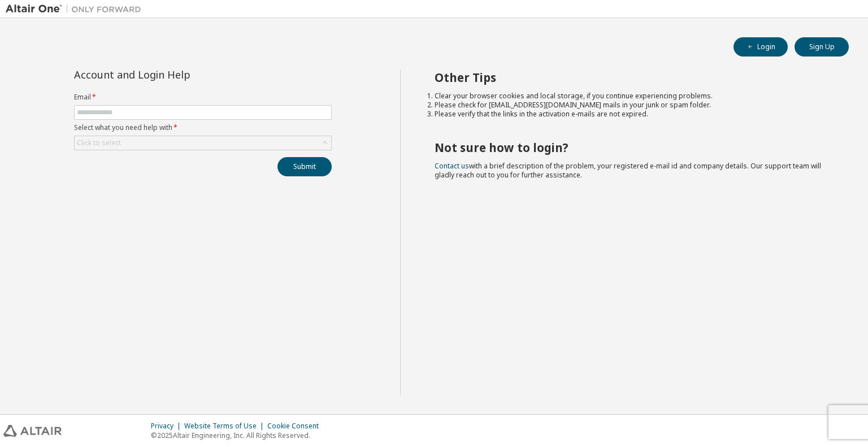 This screenshot has width=868, height=447. I want to click on a: Contact us, so click(452, 166).